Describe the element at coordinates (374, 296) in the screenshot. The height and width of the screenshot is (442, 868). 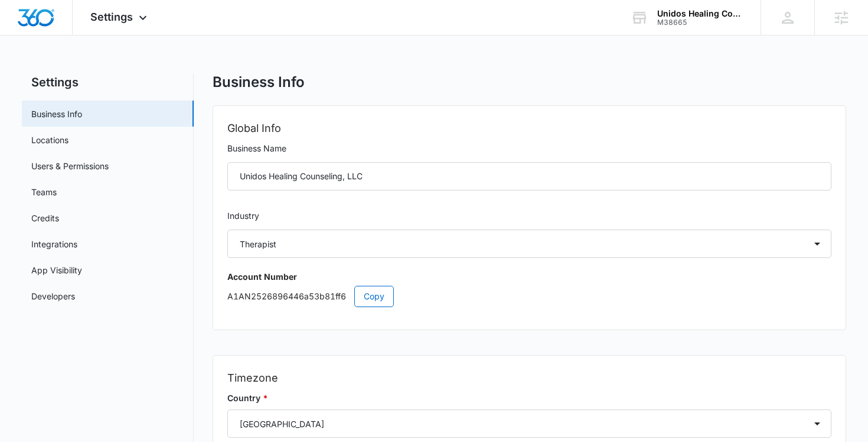
I see `span: Copy` at that location.